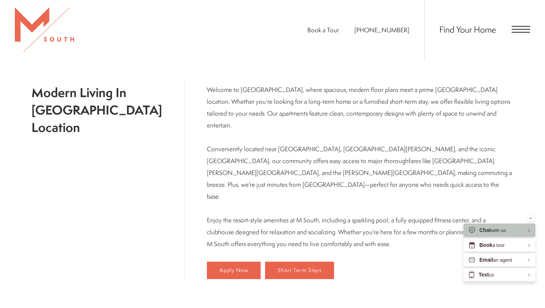 This screenshot has width=545, height=308. I want to click on a: Apply Now, so click(234, 271).